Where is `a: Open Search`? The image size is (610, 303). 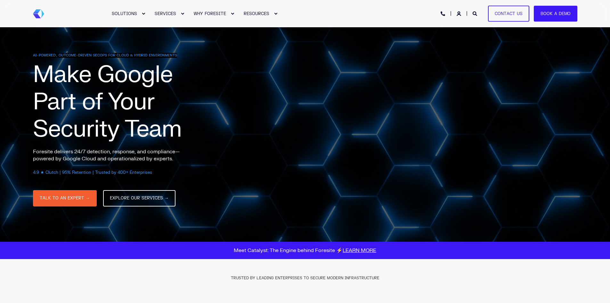
a: Open Search is located at coordinates (475, 13).